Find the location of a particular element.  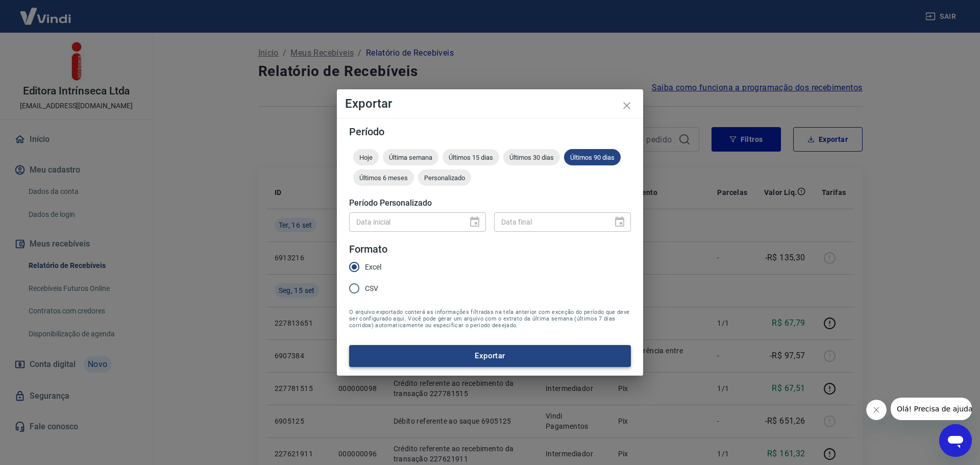

span: Excel is located at coordinates (373, 267).